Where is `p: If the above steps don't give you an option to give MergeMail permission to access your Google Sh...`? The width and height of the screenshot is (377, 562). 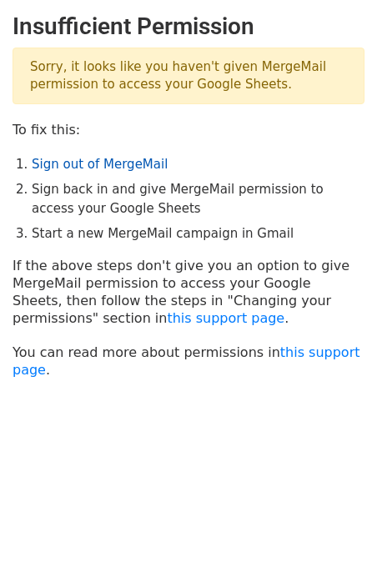
p: If the above steps don't give you an option to give MergeMail permission to access your Google Sh... is located at coordinates (188, 292).